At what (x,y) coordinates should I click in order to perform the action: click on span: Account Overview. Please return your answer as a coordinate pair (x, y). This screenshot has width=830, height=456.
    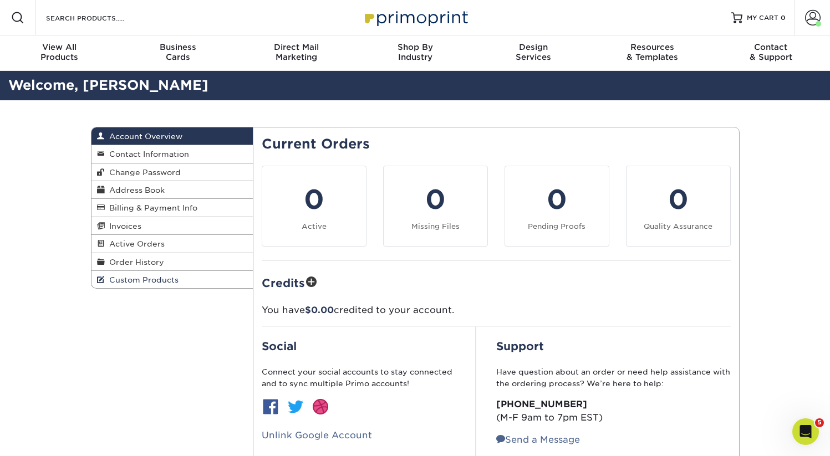
    Looking at the image, I should click on (144, 136).